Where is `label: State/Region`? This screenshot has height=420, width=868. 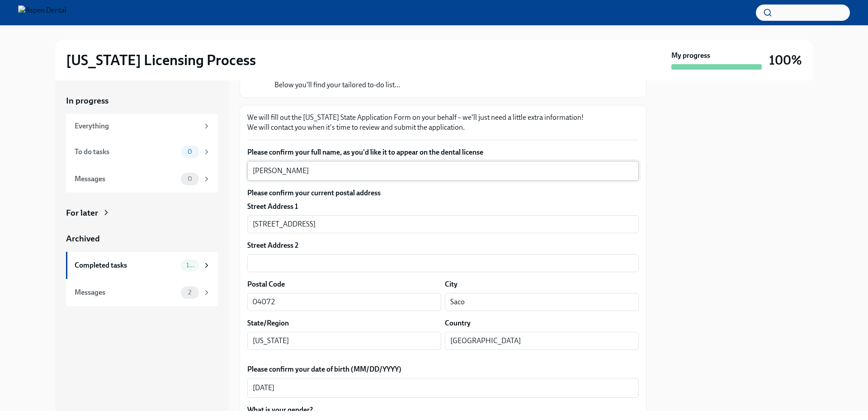 label: State/Region is located at coordinates (268, 323).